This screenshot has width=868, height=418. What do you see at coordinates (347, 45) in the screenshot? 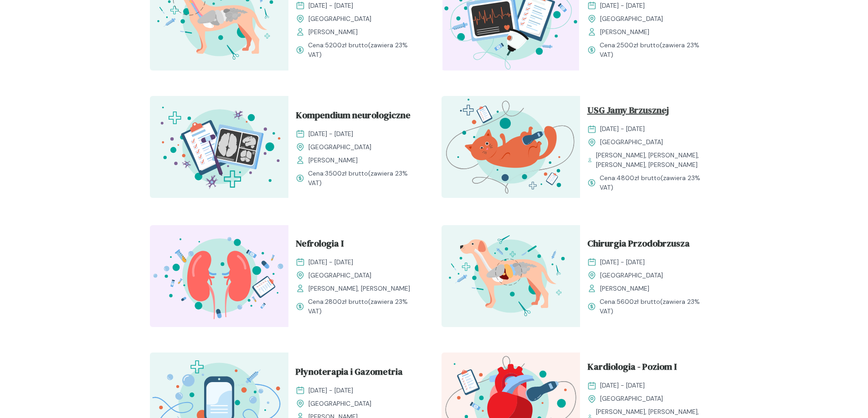
I see `span: 5200 zł brutto` at bounding box center [347, 45].